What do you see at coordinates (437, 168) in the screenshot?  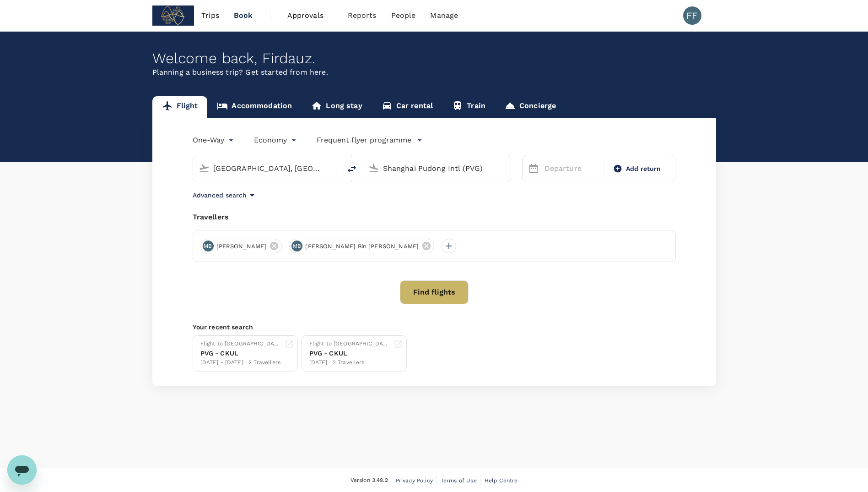 I see `input: Going to` at bounding box center [437, 168].